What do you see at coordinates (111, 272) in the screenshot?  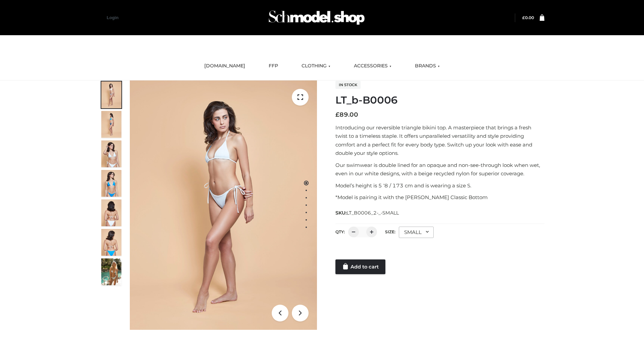 I see `img: Arieltop_CloudNine_AzureSky2.jpg` at bounding box center [111, 272].